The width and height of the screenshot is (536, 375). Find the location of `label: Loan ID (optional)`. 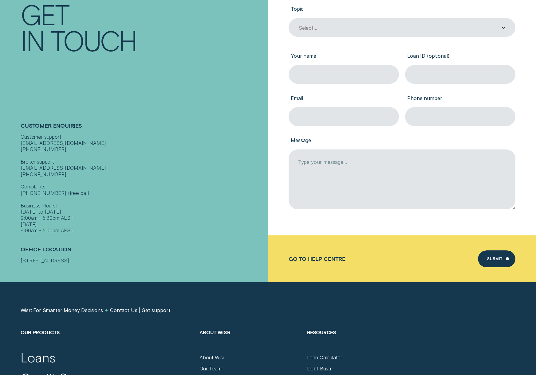

label: Loan ID (optional) is located at coordinates (460, 57).